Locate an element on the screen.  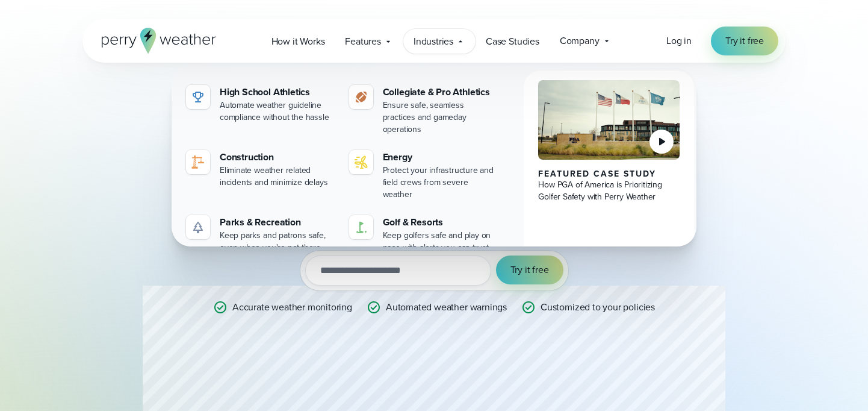
div: Keep parks and patrons safe, even when you're not there is located at coordinates (277, 242).